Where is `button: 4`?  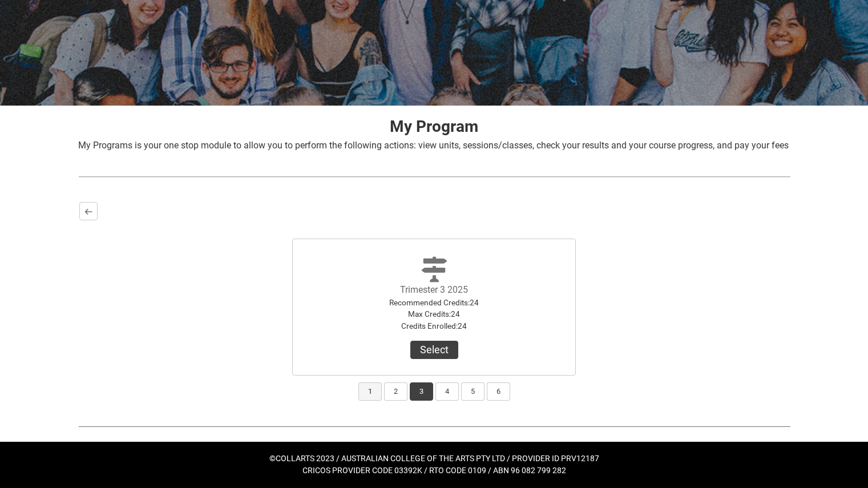 button: 4 is located at coordinates (447, 392).